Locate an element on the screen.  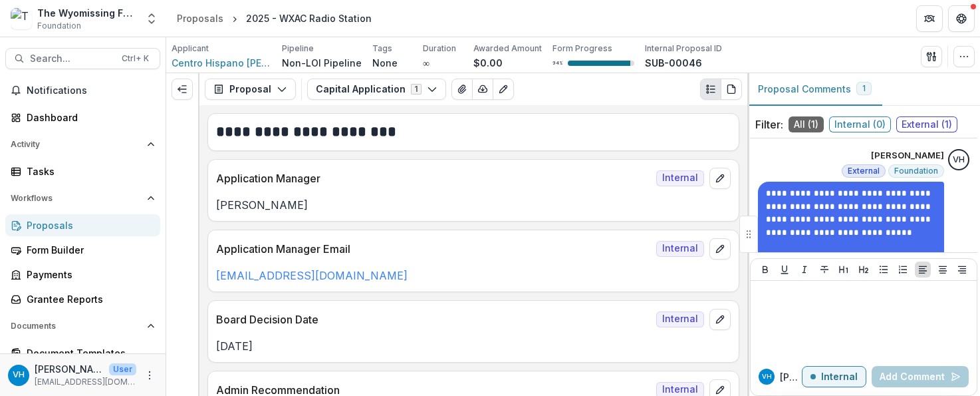
div: Document Templates is located at coordinates (88, 352).